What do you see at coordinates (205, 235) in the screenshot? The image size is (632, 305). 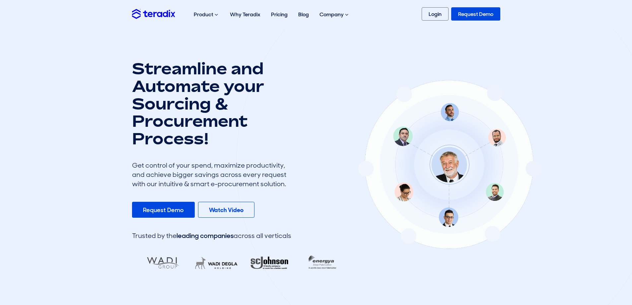 I see `span: leading companies` at bounding box center [205, 235].